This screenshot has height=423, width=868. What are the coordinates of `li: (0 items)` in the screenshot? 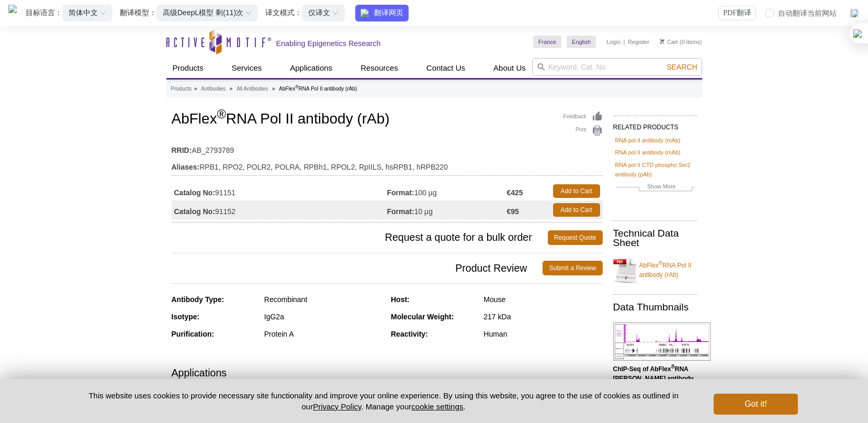 It's located at (680, 41).